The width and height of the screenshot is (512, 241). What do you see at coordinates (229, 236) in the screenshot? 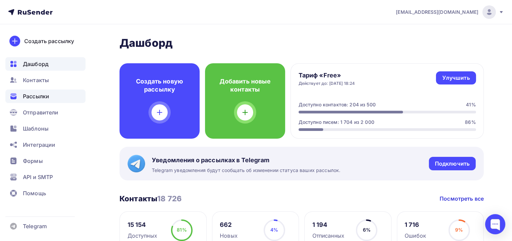
I see `div: Новых` at bounding box center [229, 236].